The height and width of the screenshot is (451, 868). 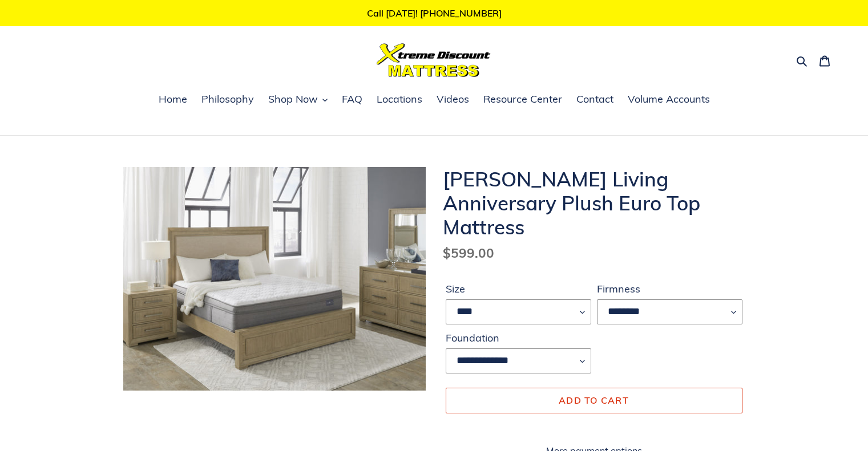 What do you see at coordinates (518, 289) in the screenshot?
I see `label: Size` at bounding box center [518, 289].